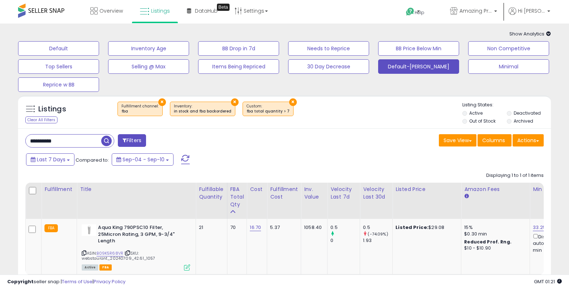 The width and height of the screenshot is (569, 289). Describe the element at coordinates (494, 234) in the screenshot. I see `div: $0.30 min` at that location.